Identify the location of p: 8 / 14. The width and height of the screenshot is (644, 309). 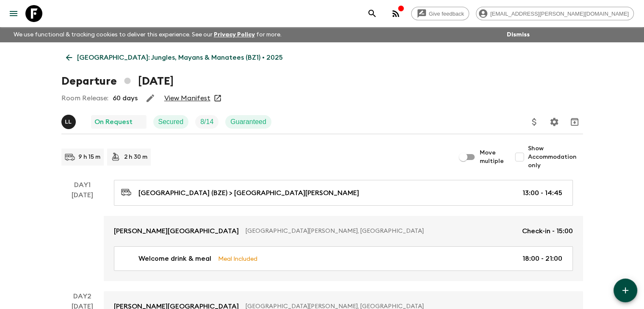
(207, 122).